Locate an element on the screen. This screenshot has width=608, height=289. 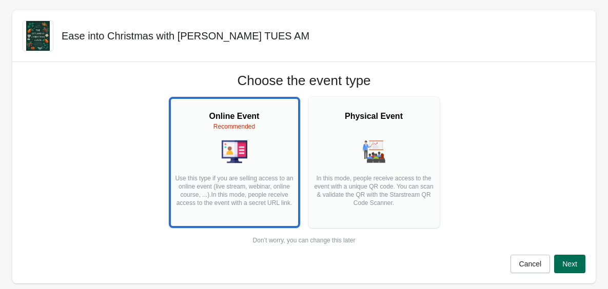
h2: Physical Event is located at coordinates (374, 116).